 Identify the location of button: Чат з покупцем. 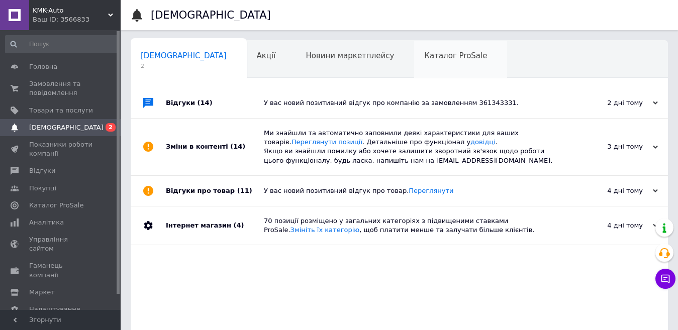
(666, 279).